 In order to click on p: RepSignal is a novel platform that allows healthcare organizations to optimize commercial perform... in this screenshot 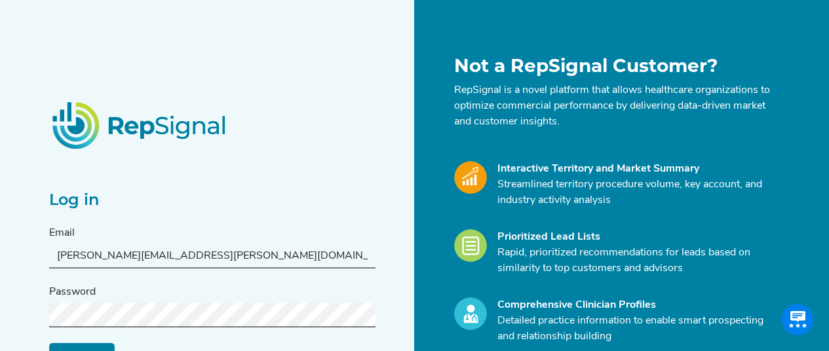, I will do `click(613, 106)`.